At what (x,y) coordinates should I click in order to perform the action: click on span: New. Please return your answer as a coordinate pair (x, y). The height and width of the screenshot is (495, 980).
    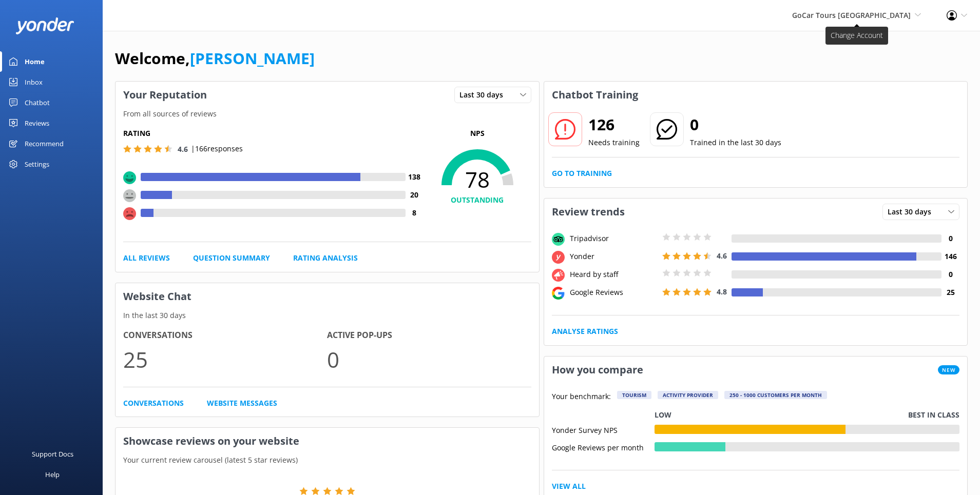
    Looking at the image, I should click on (948, 369).